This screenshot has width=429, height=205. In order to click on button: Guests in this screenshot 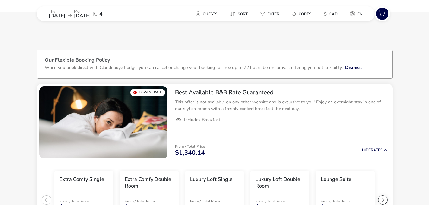, I will do `click(206, 14)`.